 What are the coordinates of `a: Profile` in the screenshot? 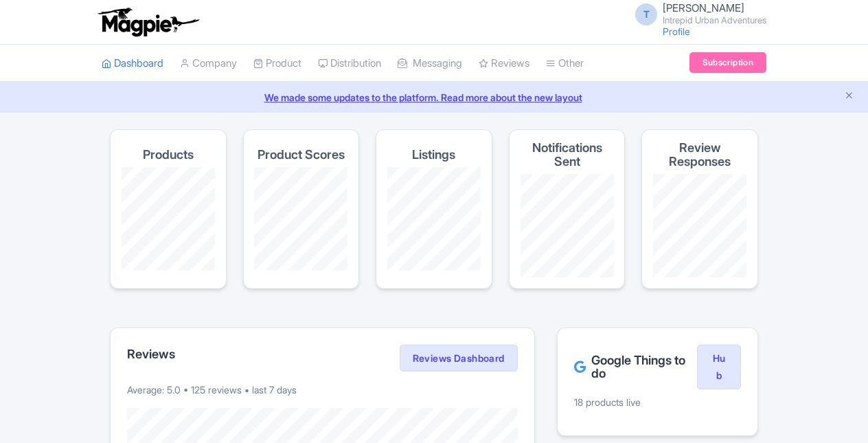 It's located at (677, 31).